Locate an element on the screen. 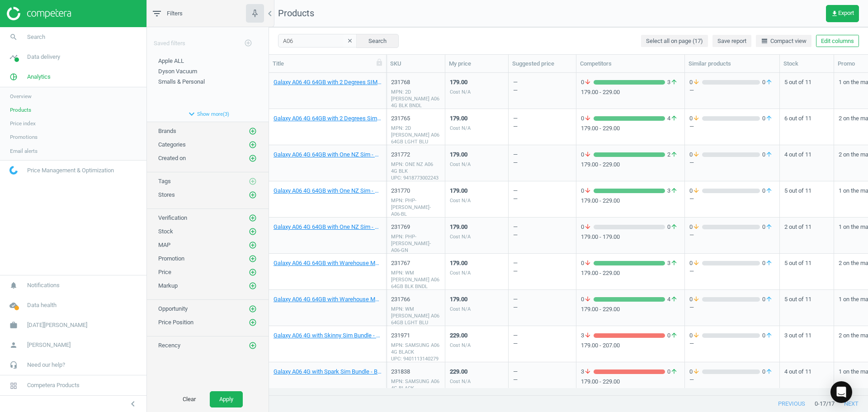 The image size is (868, 412). i: line_weight is located at coordinates (765, 41).